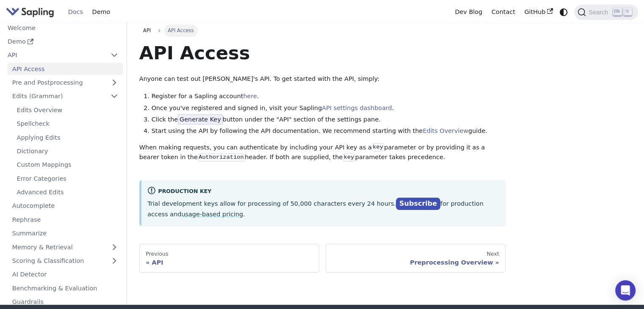  What do you see at coordinates (415, 258) in the screenshot?
I see `a: NextPreprocessing Overview` at bounding box center [415, 258].